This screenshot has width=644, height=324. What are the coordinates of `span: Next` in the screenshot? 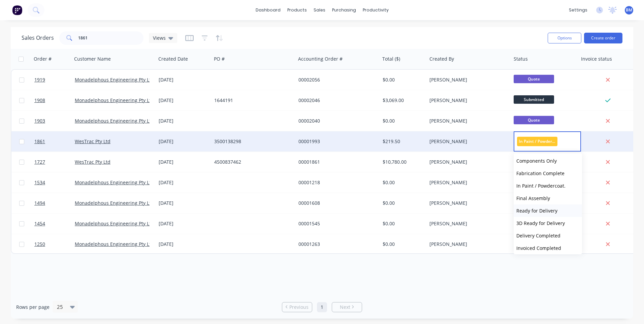 It's located at (345, 307).